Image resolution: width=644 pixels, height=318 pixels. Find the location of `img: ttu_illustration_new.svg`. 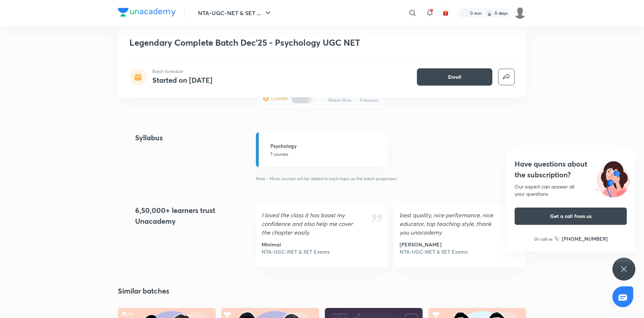

img: ttu_illustration_new.svg is located at coordinates (612, 178).